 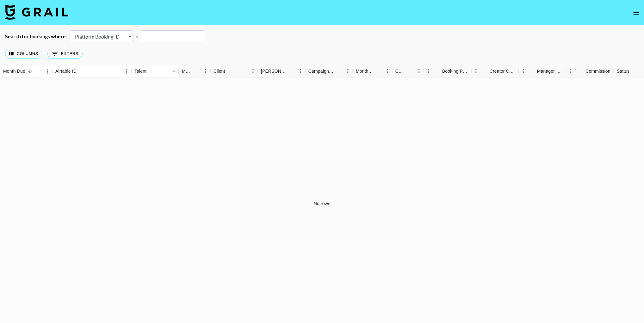 I want to click on div: Search for bookings where:, so click(x=36, y=36).